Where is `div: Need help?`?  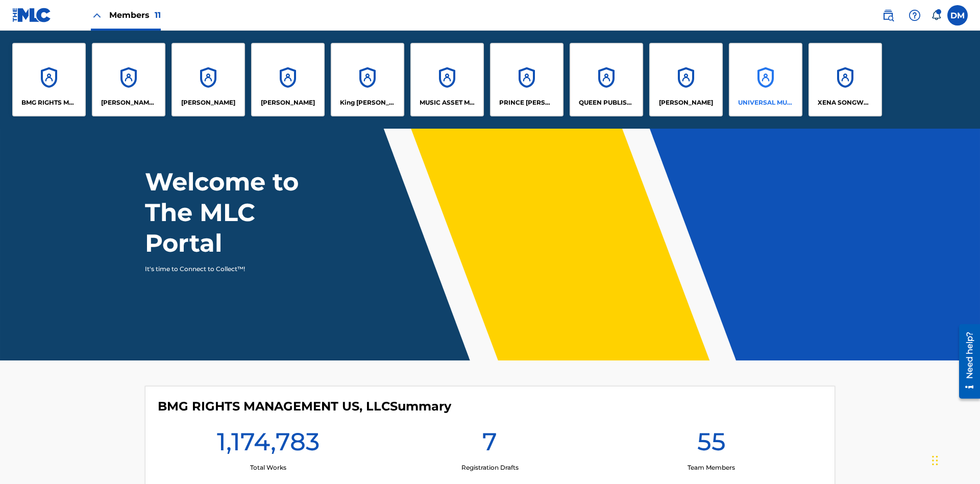 div: Need help? is located at coordinates (18, 36).